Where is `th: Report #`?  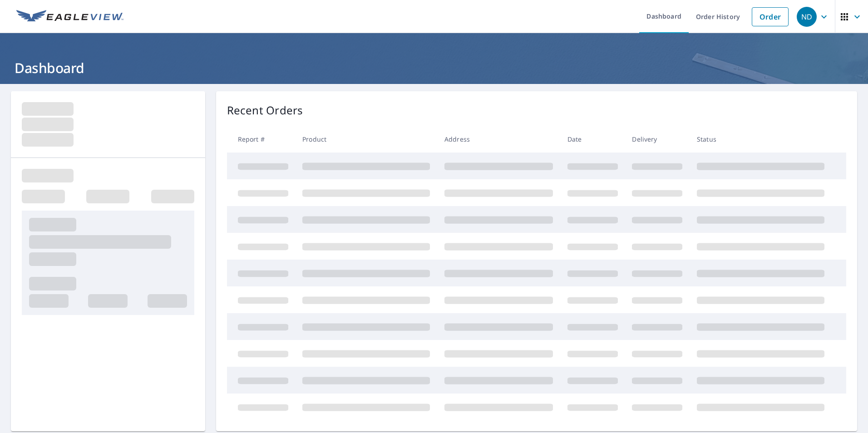 th: Report # is located at coordinates (261, 139).